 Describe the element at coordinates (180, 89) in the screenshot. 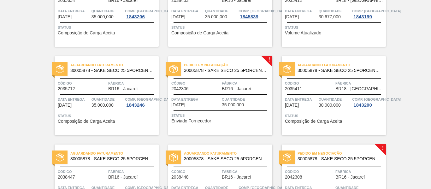

I see `span: 2042306` at that location.